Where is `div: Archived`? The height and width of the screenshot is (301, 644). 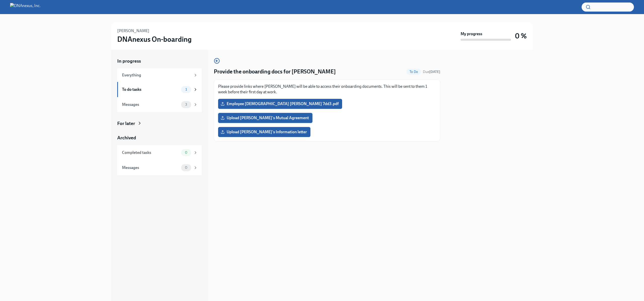
div: Archived is located at coordinates (160, 137).